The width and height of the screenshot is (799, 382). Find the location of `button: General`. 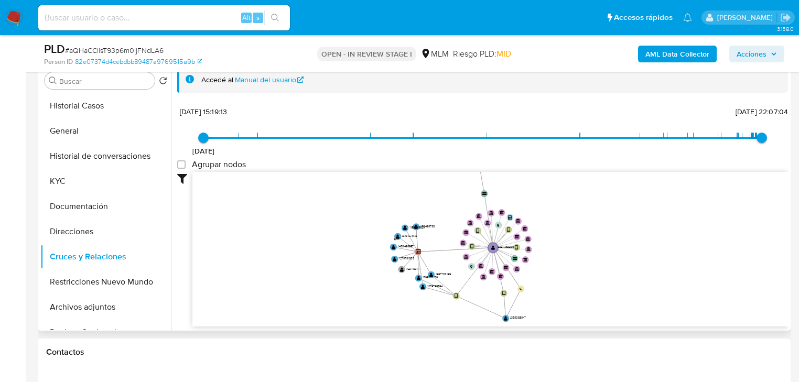

button: General is located at coordinates (106, 131).